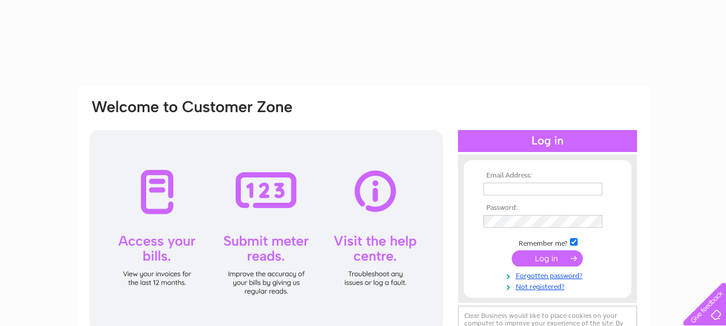 The width and height of the screenshot is (726, 326). What do you see at coordinates (549, 274) in the screenshot?
I see `a: Forgotten password?` at bounding box center [549, 274].